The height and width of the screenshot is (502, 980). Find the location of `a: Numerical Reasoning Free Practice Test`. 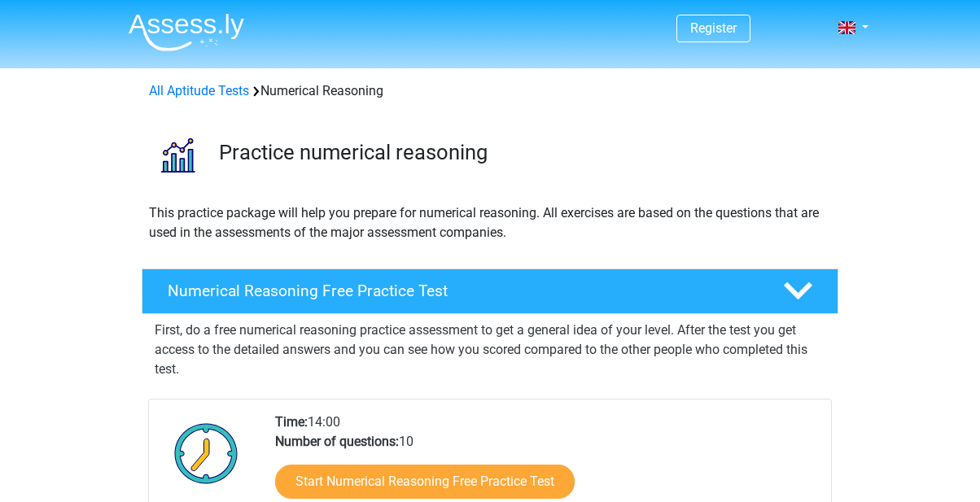

a: Numerical Reasoning Free Practice Test is located at coordinates (490, 292).